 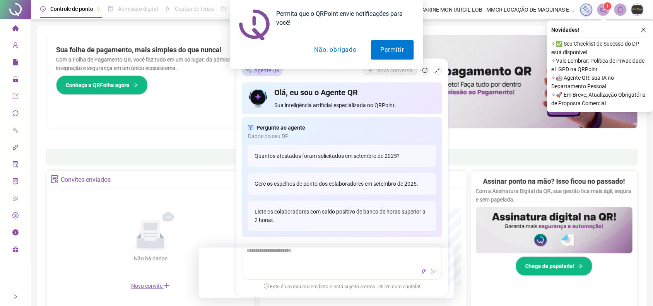 I want to click on div: Gere os espelhos de ponto dos colaboradores em setembro de 2025., so click(x=342, y=184).